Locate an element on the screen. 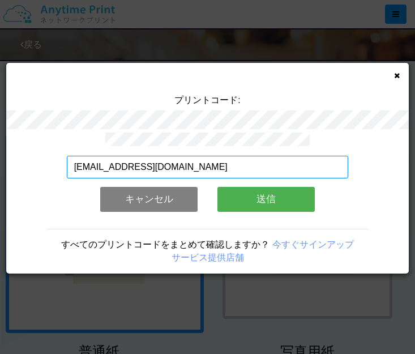  a: 今すぐサインアップ is located at coordinates (313, 244).